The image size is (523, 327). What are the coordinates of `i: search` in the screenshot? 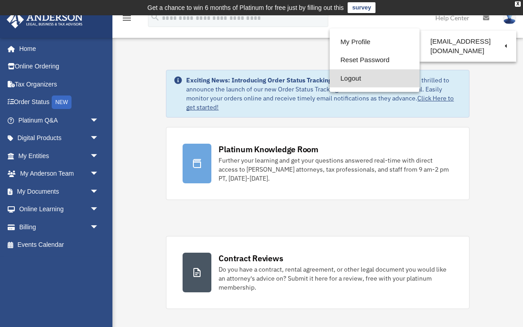 It's located at (155, 17).